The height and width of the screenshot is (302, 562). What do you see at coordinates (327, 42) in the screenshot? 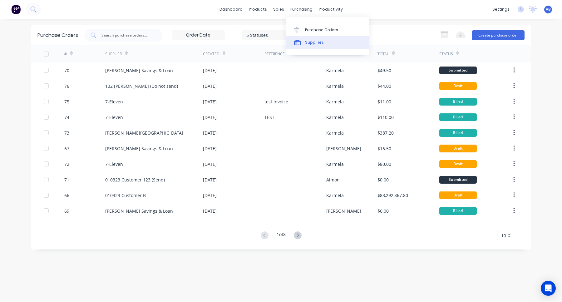
I see `a: Suppliers` at bounding box center [327, 42].